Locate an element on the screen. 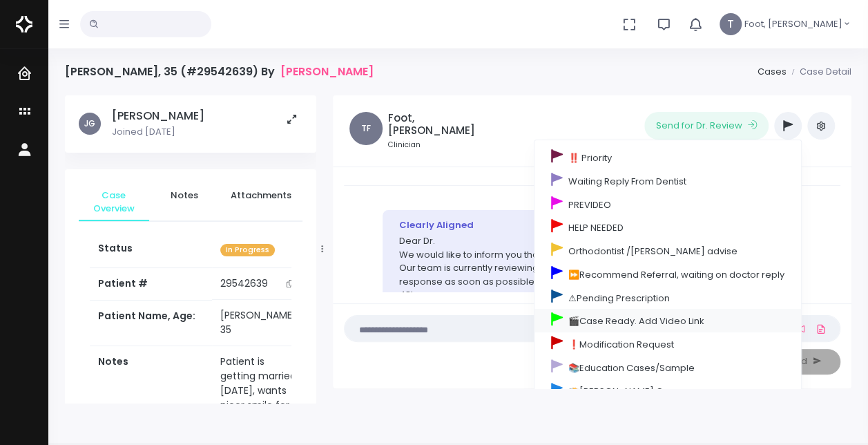 This screenshot has height=445, width=868. a: Waiting Reply From Dentist is located at coordinates (668, 180).